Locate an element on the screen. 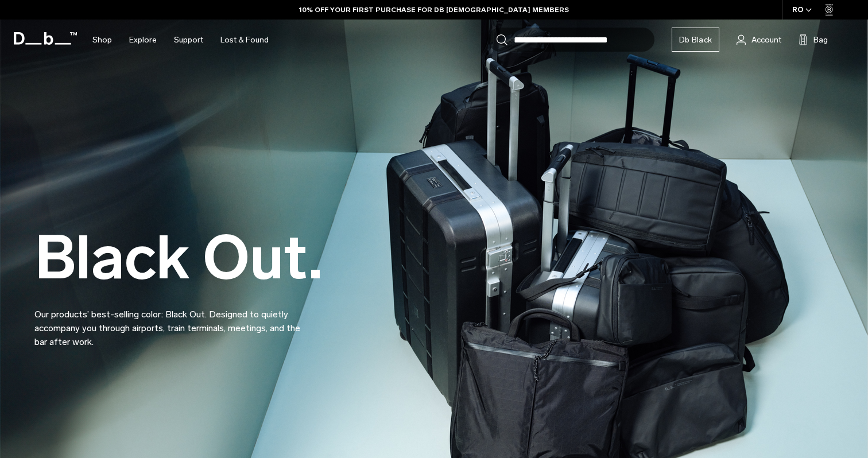 This screenshot has width=868, height=458. a: Shop is located at coordinates (102, 40).